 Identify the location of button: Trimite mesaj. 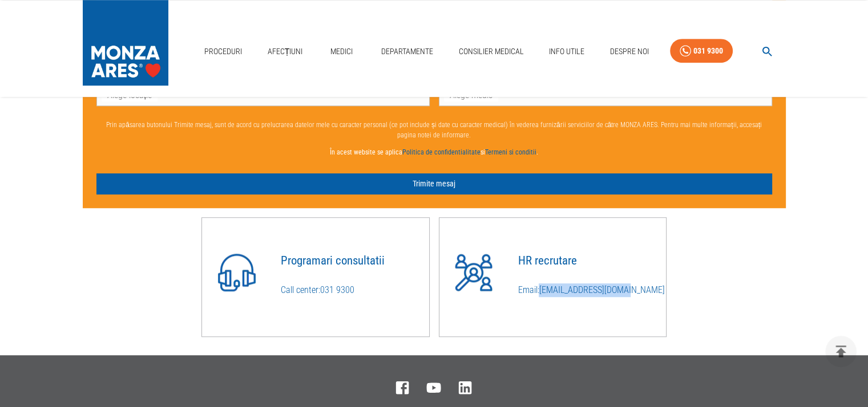
(434, 184).